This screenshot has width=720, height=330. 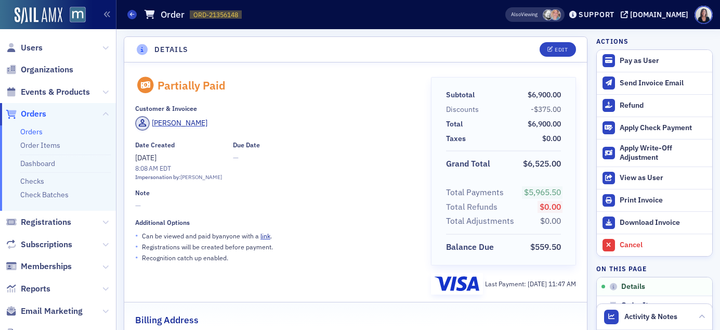 I want to click on button: Send Invoice Email, so click(x=655, y=83).